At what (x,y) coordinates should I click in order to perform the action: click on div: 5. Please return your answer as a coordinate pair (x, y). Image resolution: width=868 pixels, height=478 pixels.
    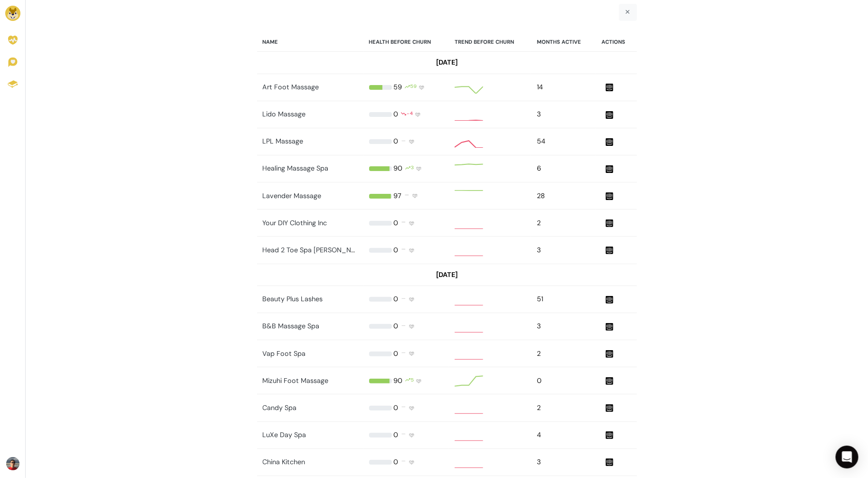
    Looking at the image, I should click on (412, 381).